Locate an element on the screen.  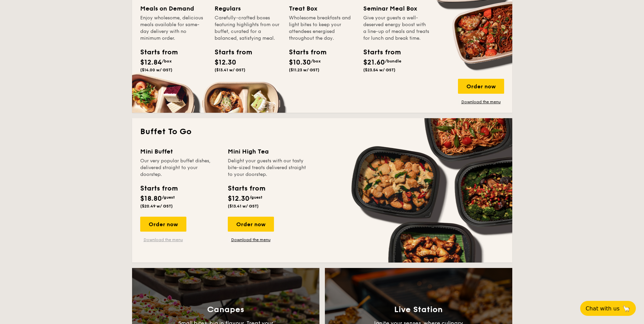
div: Our very popular buffet dishes, delivered straight to your doorstep. is located at coordinates (180, 168).